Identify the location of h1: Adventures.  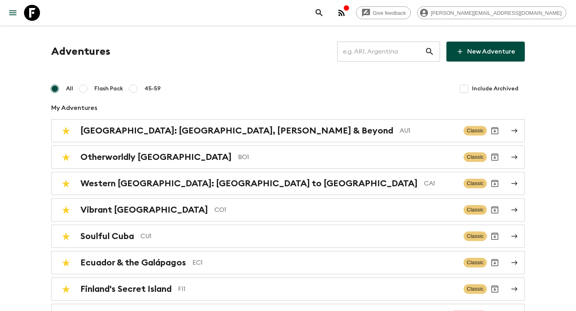
(81, 52).